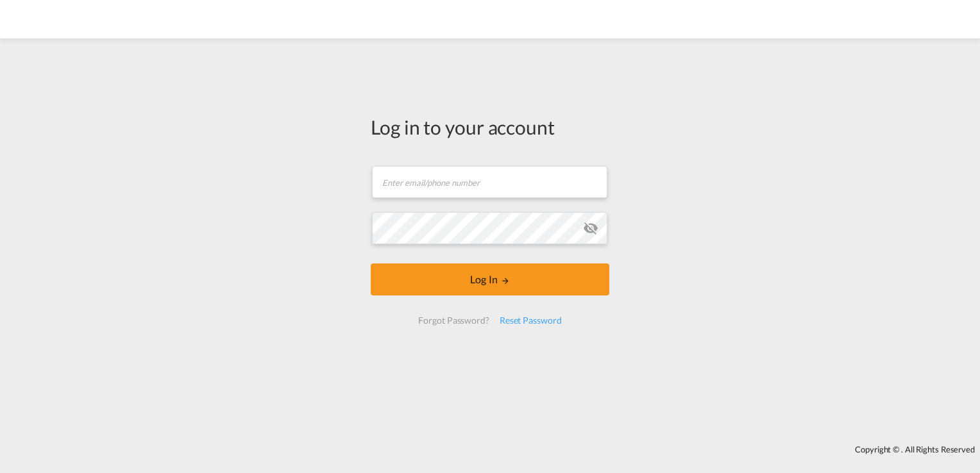 This screenshot has width=980, height=473. I want to click on div: Log in to your account, so click(490, 127).